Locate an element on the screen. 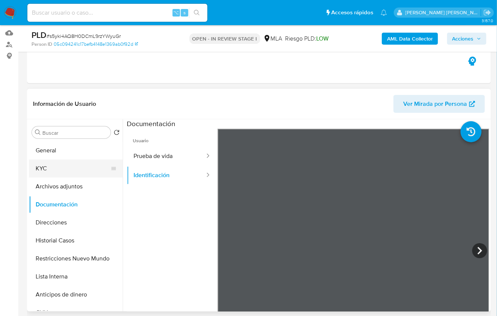 The height and width of the screenshot is (316, 497). button: Lista Interna is located at coordinates (76, 277).